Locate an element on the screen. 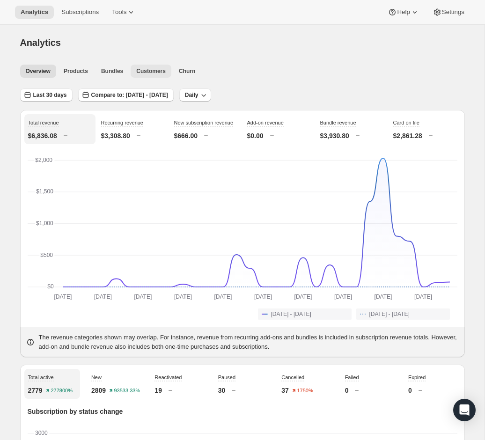  p: The revenue categories shown may overlap. For instance, revenue from recurring add-ons and bundle... is located at coordinates (249, 342).